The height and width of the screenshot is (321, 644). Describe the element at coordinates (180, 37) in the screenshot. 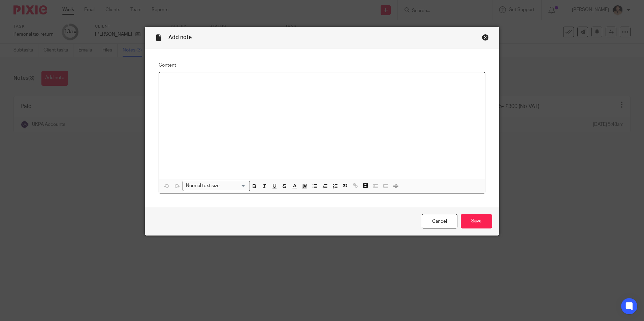

I see `span: Add note` at that location.